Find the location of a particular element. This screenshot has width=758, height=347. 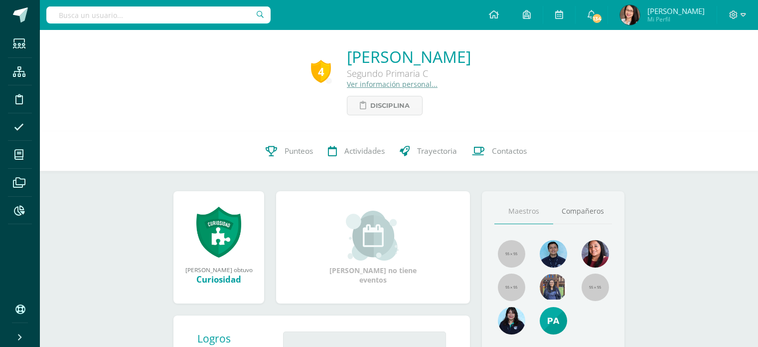

a: Contactos is located at coordinates (500, 151).